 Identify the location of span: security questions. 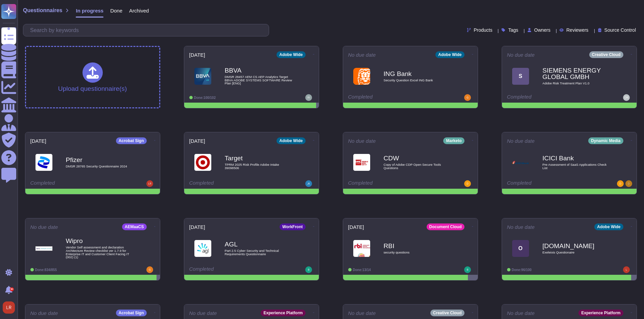
(417, 253).